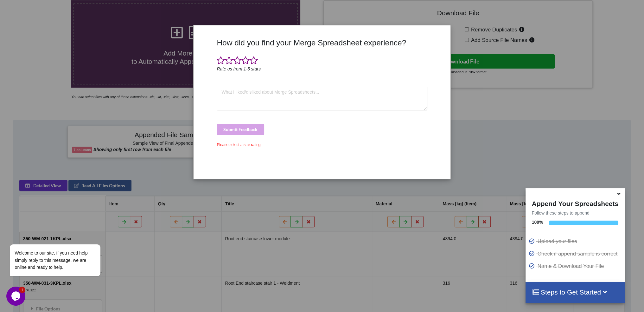  What do you see at coordinates (538, 222) in the screenshot?
I see `b: 100 %` at bounding box center [538, 222].